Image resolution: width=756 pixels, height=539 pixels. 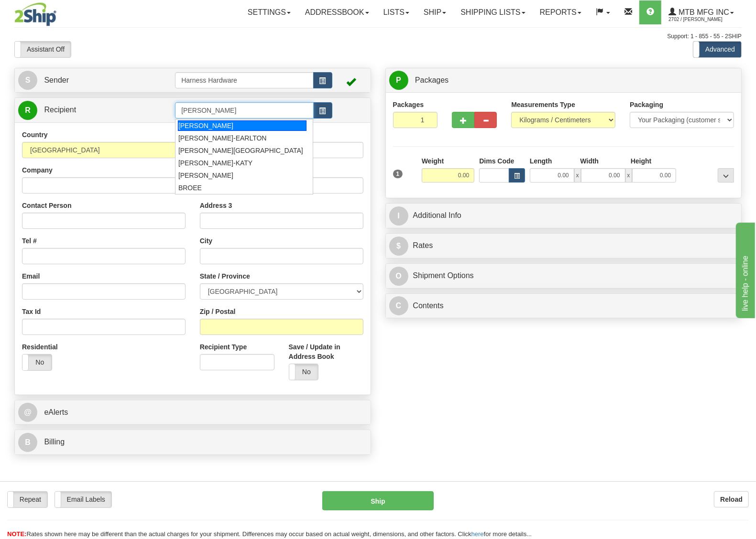 What do you see at coordinates (269, 13) in the screenshot?
I see `a: Settings` at bounding box center [269, 13].